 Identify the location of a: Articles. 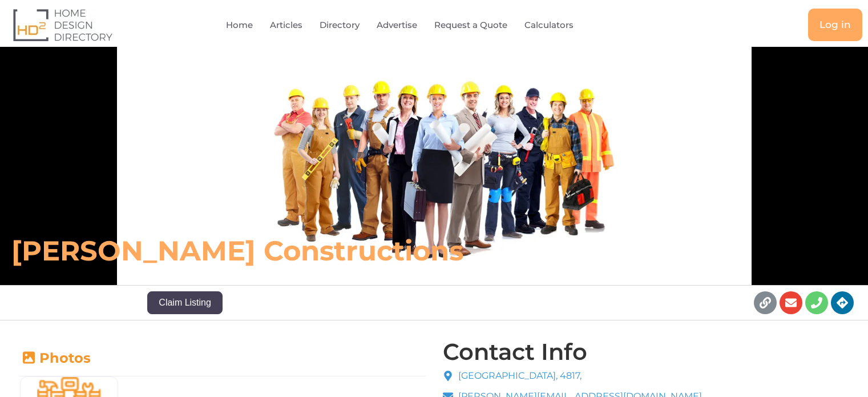
(286, 25).